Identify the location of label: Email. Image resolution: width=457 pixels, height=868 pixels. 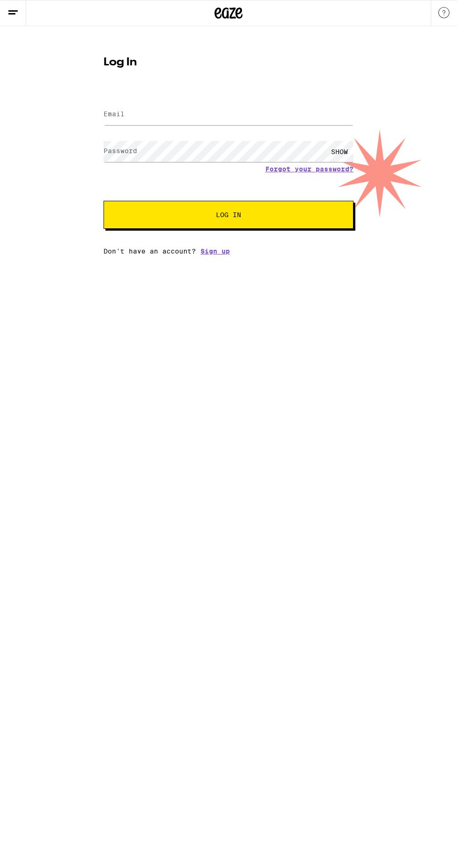
(114, 114).